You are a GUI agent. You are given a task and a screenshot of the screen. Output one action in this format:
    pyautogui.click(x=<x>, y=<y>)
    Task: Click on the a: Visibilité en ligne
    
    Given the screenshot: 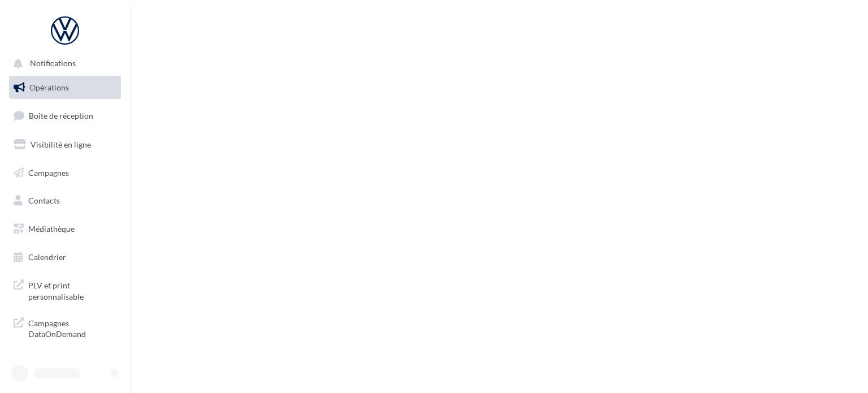 What is the action you would take?
    pyautogui.click(x=65, y=145)
    